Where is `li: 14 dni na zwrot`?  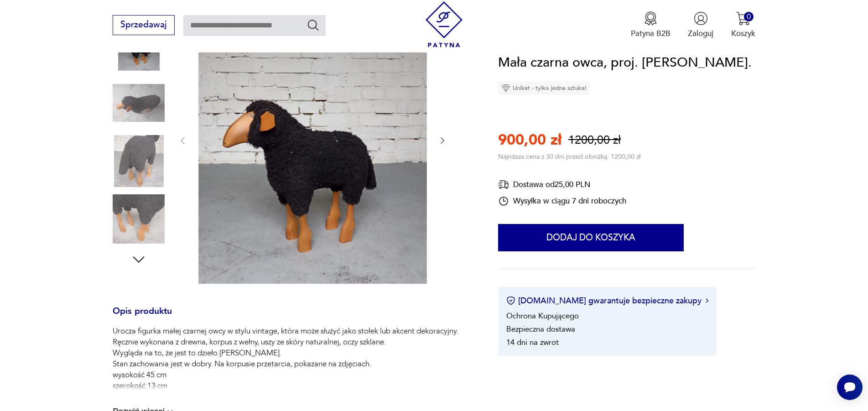
li: 14 dni na zwrot is located at coordinates (532, 342).